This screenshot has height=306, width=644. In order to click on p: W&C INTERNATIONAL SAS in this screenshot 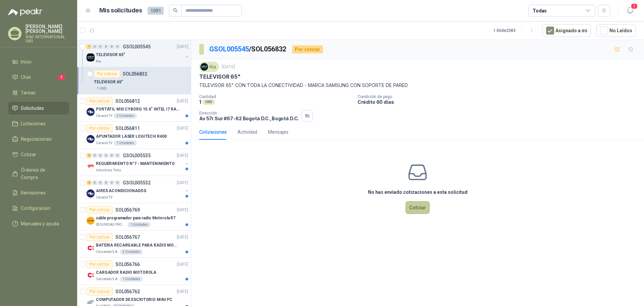, I will do `click(48, 39)`.